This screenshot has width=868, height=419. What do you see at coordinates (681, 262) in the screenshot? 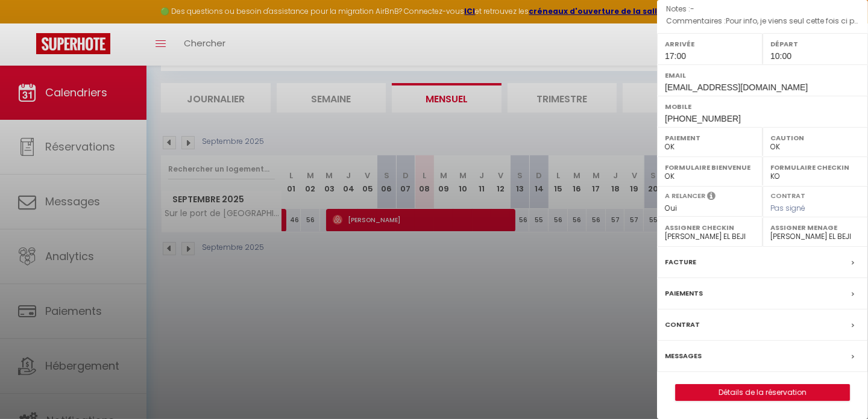
I see `label: Facture` at bounding box center [681, 262].